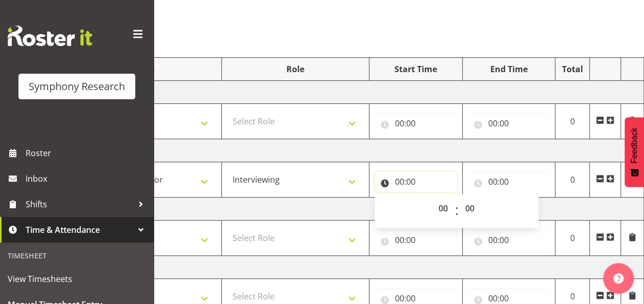 The width and height of the screenshot is (644, 304). I want to click on div: Total, so click(572, 69).